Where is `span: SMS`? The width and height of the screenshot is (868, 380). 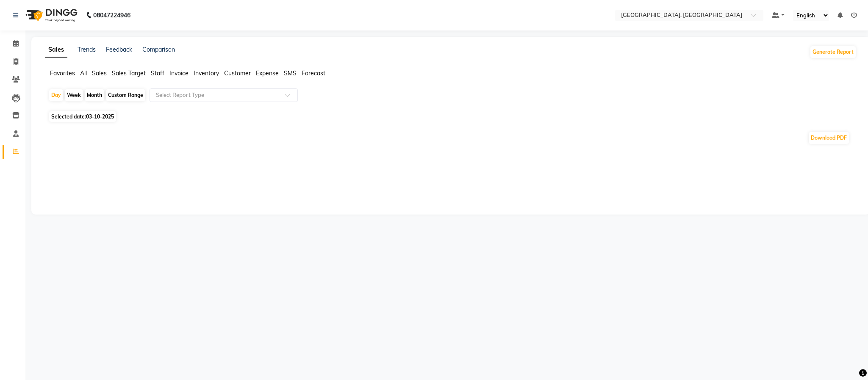 span: SMS is located at coordinates (290, 73).